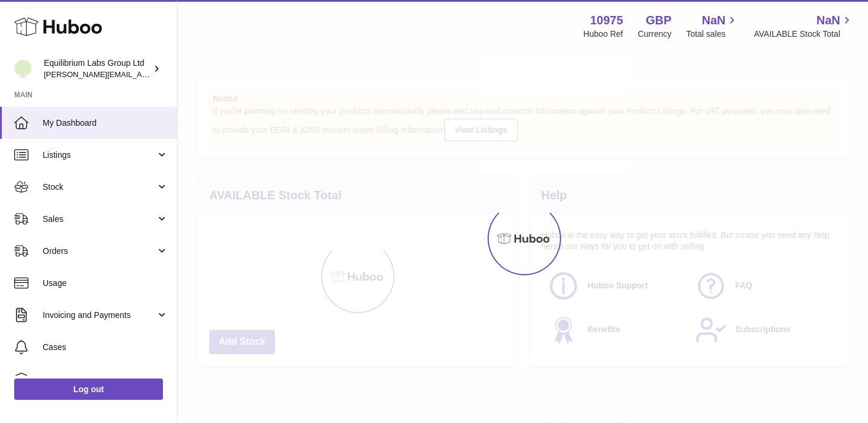 Image resolution: width=868 pixels, height=423 pixels. What do you see at coordinates (803, 26) in the screenshot?
I see `a: NaN AVAILABLE Stock Total` at bounding box center [803, 26].